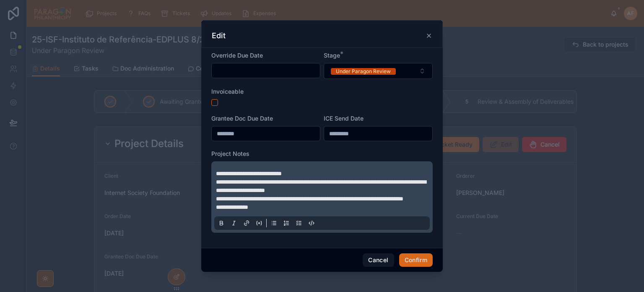  What do you see at coordinates (228, 91) in the screenshot?
I see `span: Invoiceable` at bounding box center [228, 91].